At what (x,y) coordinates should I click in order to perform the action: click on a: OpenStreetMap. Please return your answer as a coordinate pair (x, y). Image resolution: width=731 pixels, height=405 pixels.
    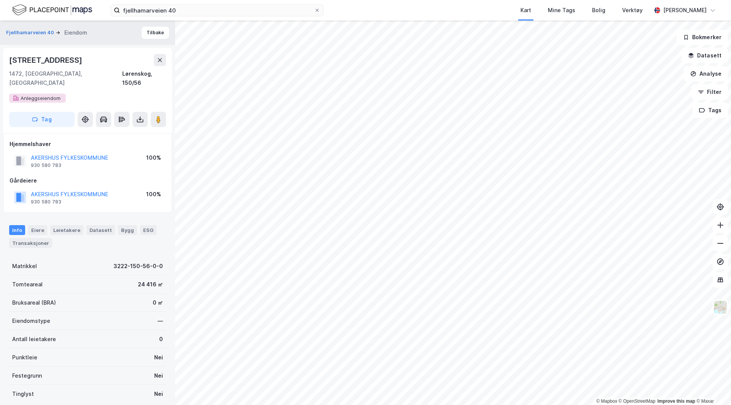
    Looking at the image, I should click on (637, 402).